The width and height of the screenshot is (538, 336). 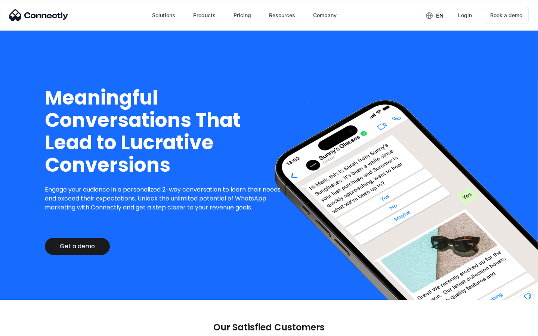 What do you see at coordinates (465, 15) in the screenshot?
I see `a: Login` at bounding box center [465, 15].